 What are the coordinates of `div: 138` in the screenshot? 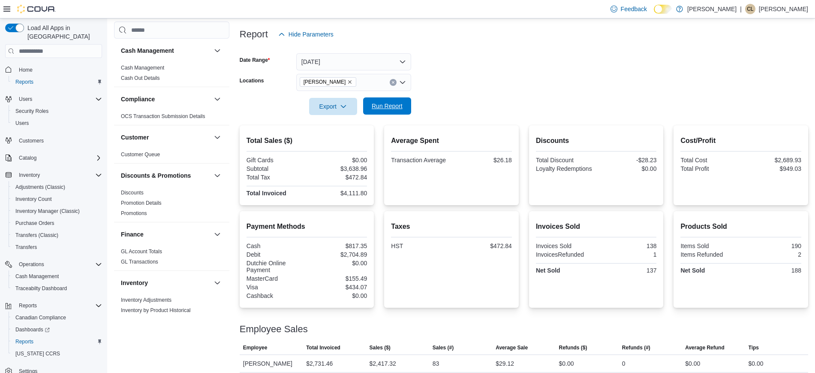 It's located at (627, 246).